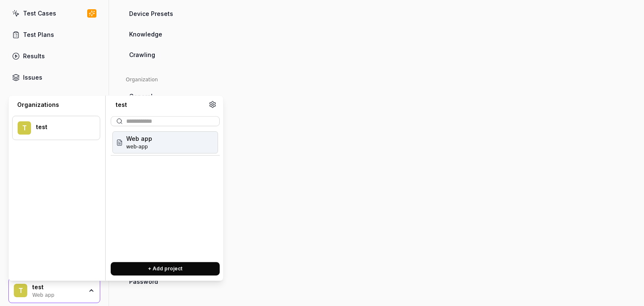 This screenshot has width=644, height=306. I want to click on div: Issues, so click(33, 77).